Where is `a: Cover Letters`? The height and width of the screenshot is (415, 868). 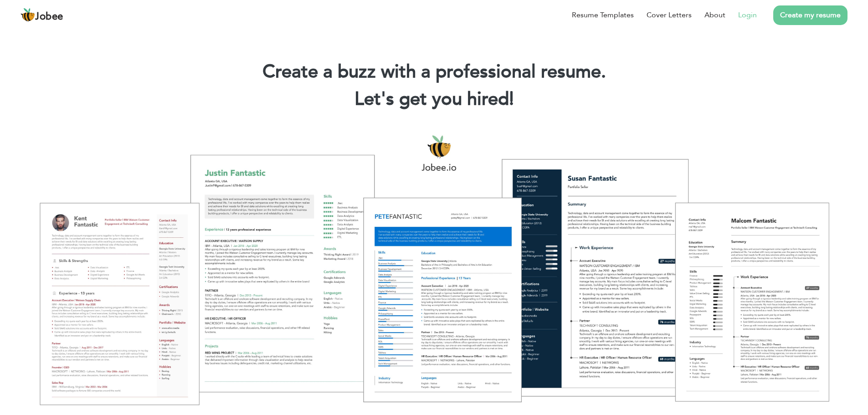
a: Cover Letters is located at coordinates (669, 15).